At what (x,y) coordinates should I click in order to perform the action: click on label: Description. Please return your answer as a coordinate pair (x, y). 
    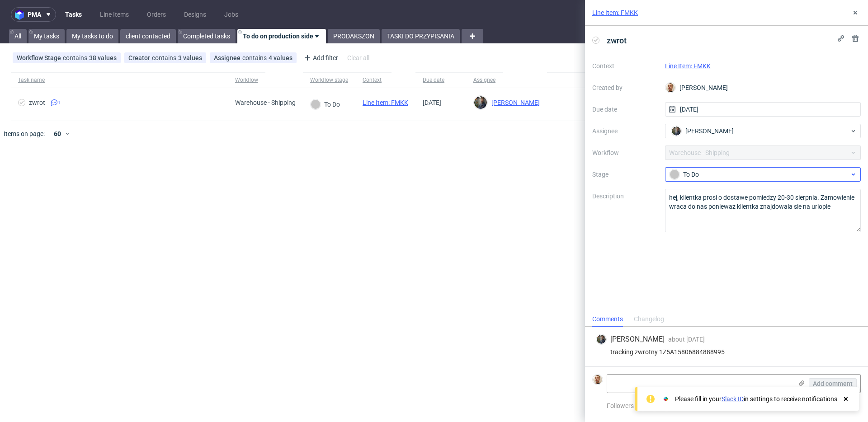
    Looking at the image, I should click on (625, 211).